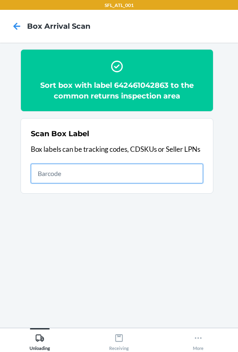 The width and height of the screenshot is (238, 352). Describe the element at coordinates (117, 149) in the screenshot. I see `p: Box labels can be tracking codes, CDSKUs or Seller LPNs` at that location.